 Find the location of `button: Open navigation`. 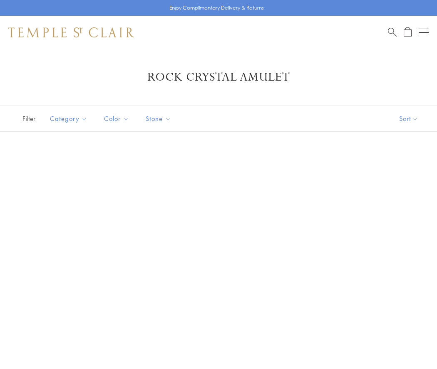

button: Open navigation is located at coordinates (423, 32).